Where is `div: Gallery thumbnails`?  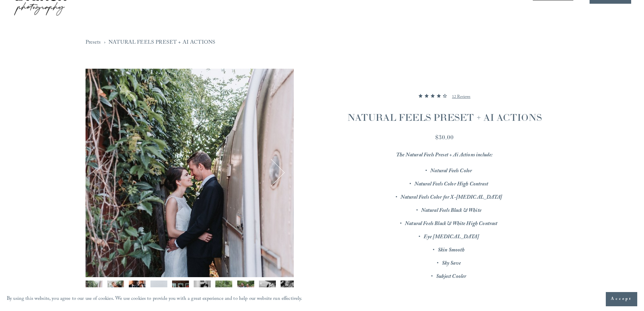 div: Gallery thumbnails is located at coordinates (190, 291).